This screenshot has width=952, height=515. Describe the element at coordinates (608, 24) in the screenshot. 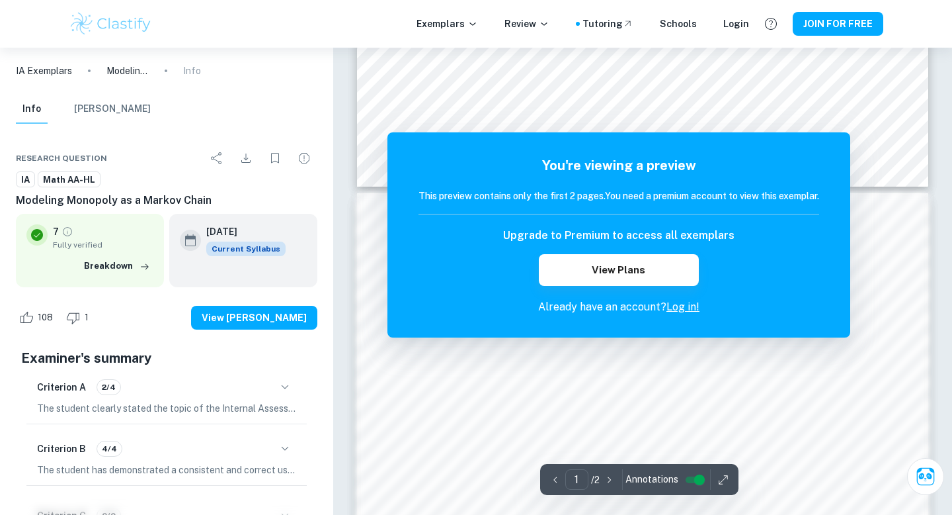

I see `div: Tutoring` at that location.